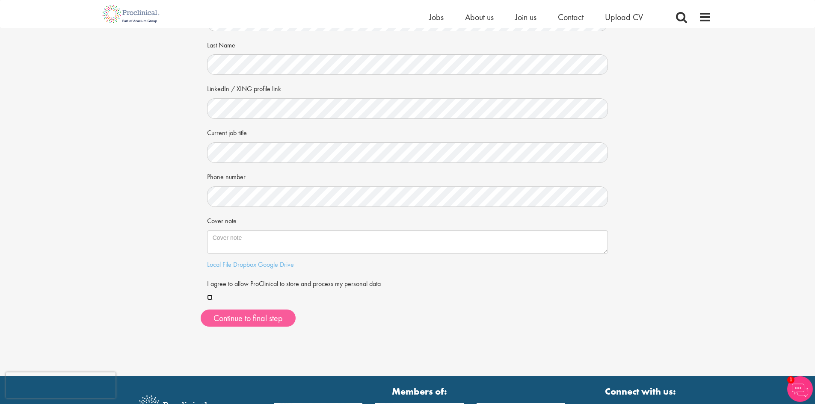 Image resolution: width=815 pixels, height=404 pixels. What do you see at coordinates (226, 176) in the screenshot?
I see `label: Phone number` at bounding box center [226, 176].